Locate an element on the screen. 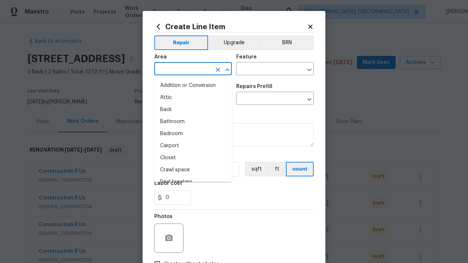 The height and width of the screenshot is (263, 468). button: count is located at coordinates (300, 169).